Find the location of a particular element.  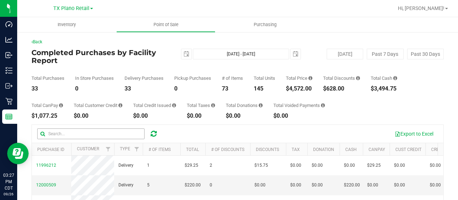

i: Sum of the discount values applied to the all purchases in the date range. is located at coordinates (358, 78).